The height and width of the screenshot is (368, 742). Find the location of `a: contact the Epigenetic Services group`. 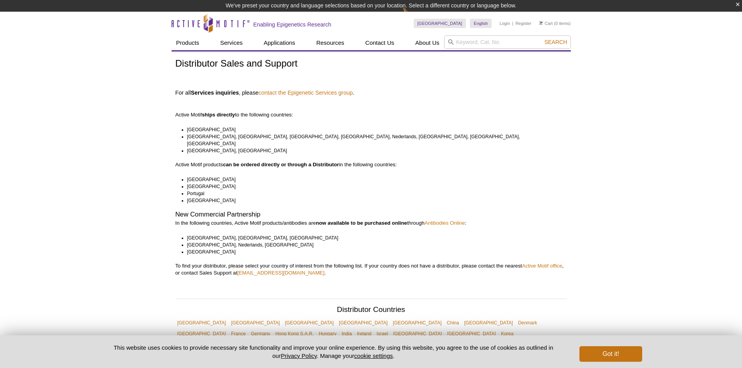

a: contact the Epigenetic Services group is located at coordinates (306, 93).